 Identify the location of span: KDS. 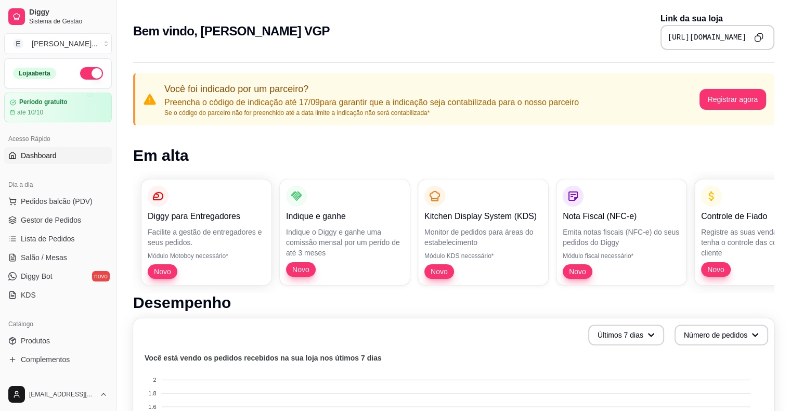
(28, 295).